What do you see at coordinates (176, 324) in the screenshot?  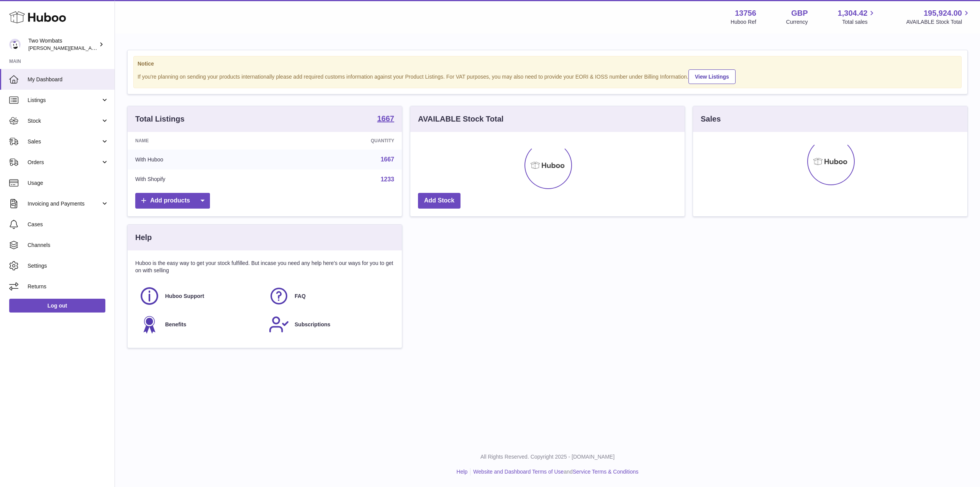 I see `span: Benefits` at bounding box center [176, 324].